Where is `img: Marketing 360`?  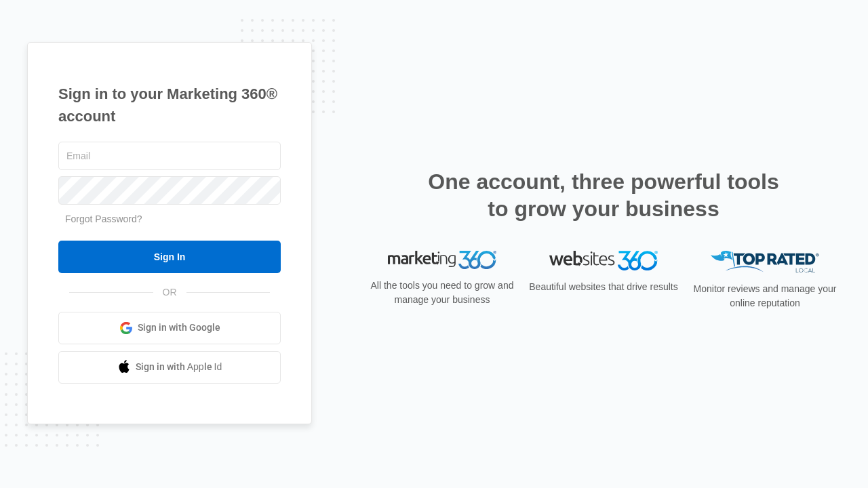
img: Marketing 360 is located at coordinates (442, 260).